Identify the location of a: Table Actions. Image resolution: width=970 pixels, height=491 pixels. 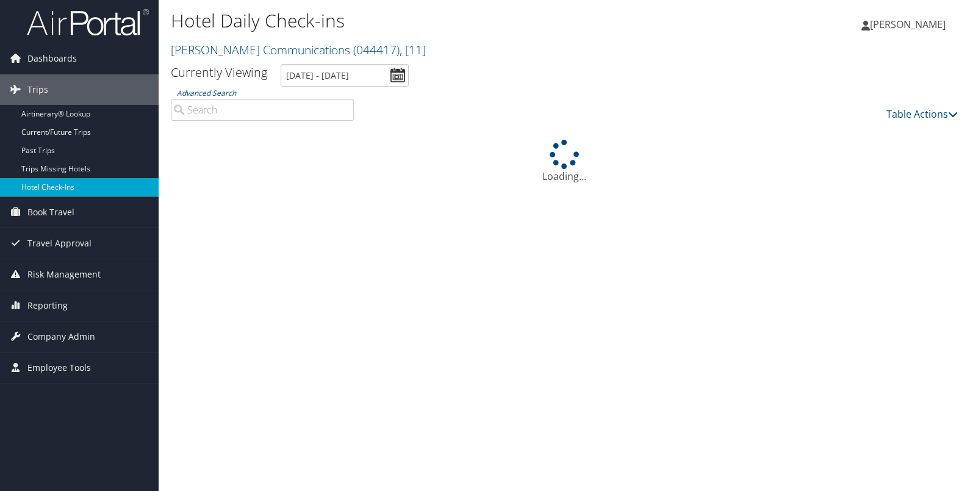
(922, 114).